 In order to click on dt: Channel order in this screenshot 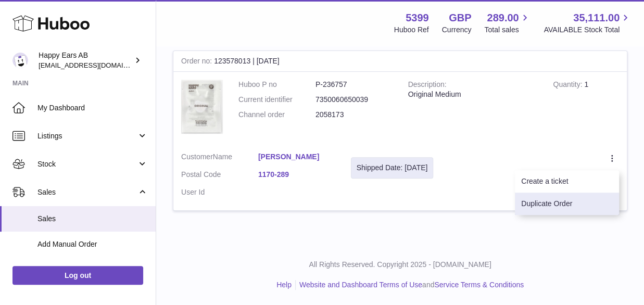, I will do `click(277, 115)`.